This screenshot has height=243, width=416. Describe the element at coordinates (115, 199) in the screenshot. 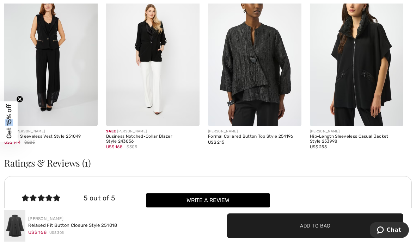

I see `div: 5 out of 5` at that location.